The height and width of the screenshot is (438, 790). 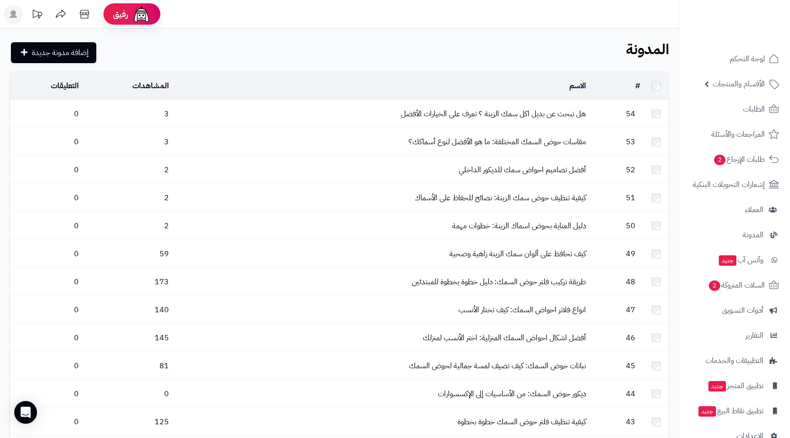 I want to click on span: 46, so click(x=630, y=338).